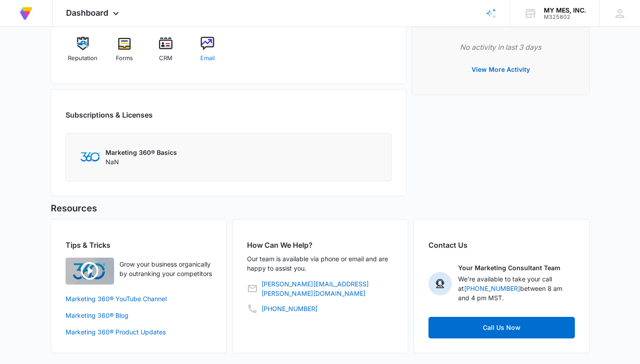 The height and width of the screenshot is (364, 640). Describe the element at coordinates (90, 271) in the screenshot. I see `img: Quick Overview Video` at that location.